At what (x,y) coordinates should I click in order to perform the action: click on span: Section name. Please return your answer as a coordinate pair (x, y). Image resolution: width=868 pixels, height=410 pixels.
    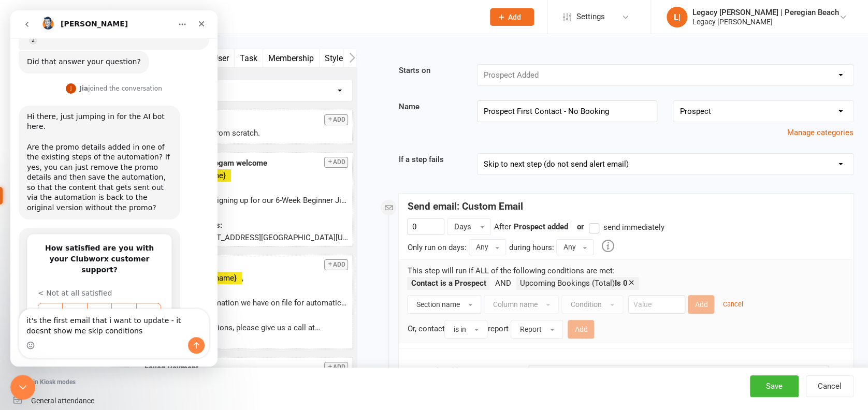
    Looking at the image, I should click on (438, 305).